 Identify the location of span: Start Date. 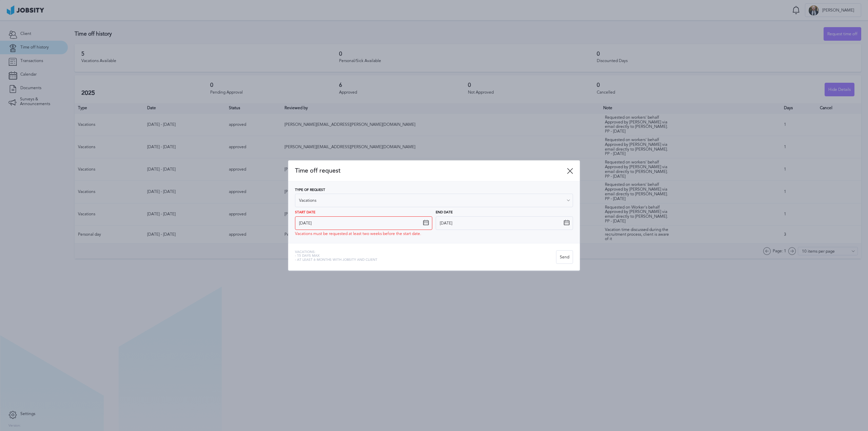
(305, 213).